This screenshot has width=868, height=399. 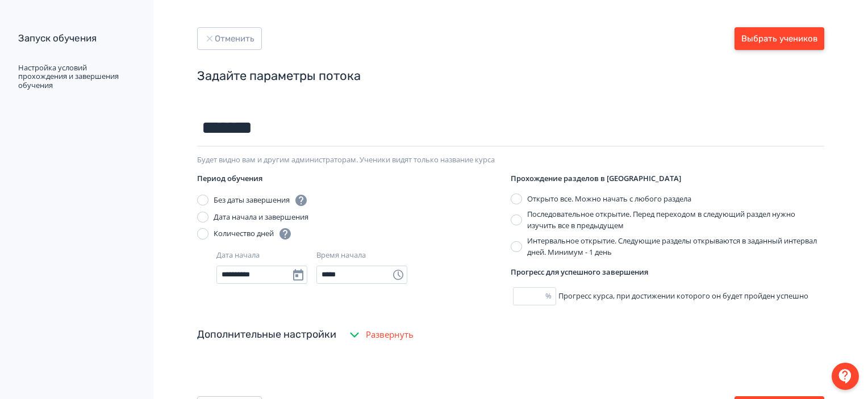 I want to click on div: Будет видно вам и другим администраторам. Ученики видят только название курса, so click(x=511, y=160).